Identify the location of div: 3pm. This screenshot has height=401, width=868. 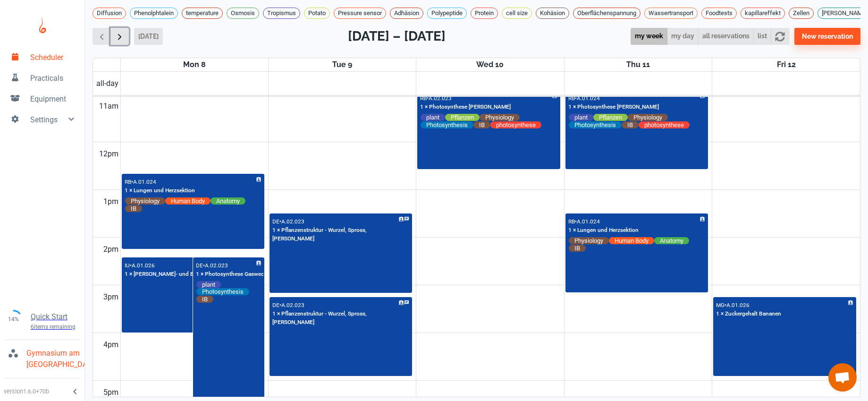
(111, 297).